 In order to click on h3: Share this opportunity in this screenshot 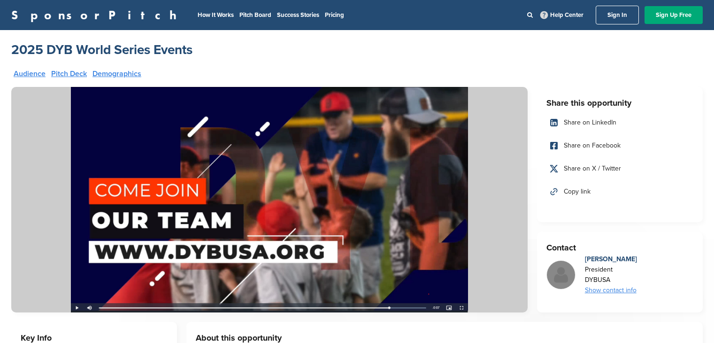, I will do `click(620, 103)`.